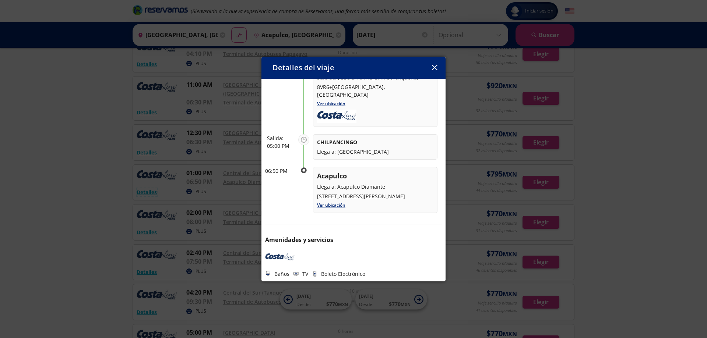 Image resolution: width=707 pixels, height=338 pixels. What do you see at coordinates (336, 116) in the screenshot?
I see `img: uploads_2F1618599176729-w9r3pol644-d629c15044929c08f56a2cfd8cb674b0_2Fcostaline.jpg` at bounding box center [336, 116].